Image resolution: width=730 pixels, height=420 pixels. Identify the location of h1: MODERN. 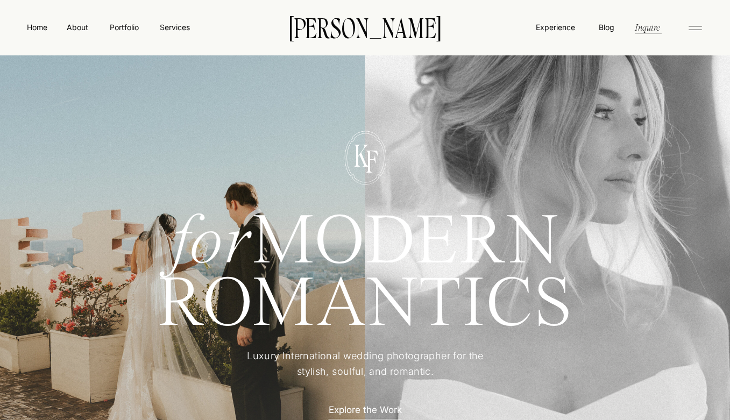
(365, 238).